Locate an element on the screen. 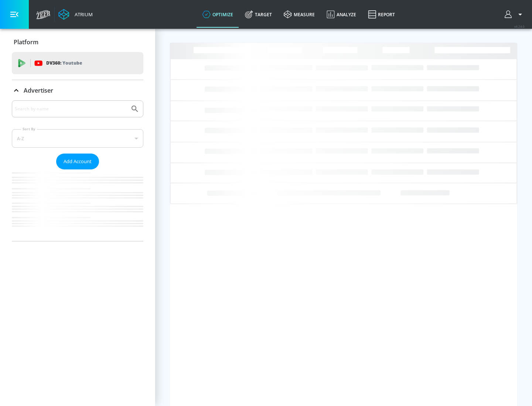 This screenshot has width=532, height=406. div: A-Z is located at coordinates (78, 138).